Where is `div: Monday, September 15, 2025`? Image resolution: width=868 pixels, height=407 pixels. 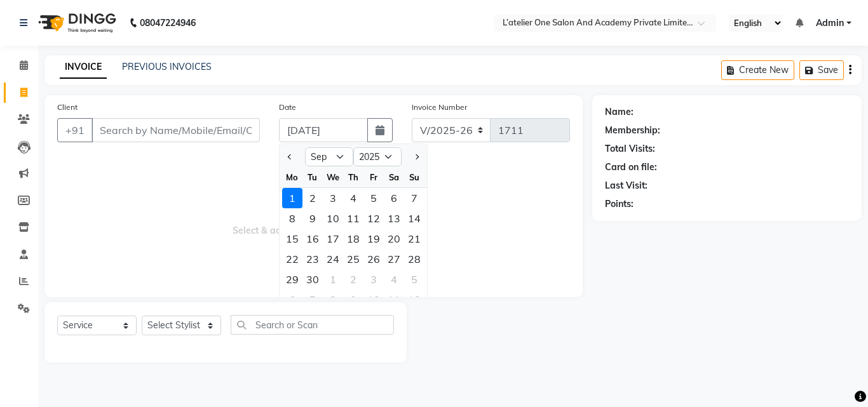
div: Monday, September 15, 2025 is located at coordinates (292, 239).